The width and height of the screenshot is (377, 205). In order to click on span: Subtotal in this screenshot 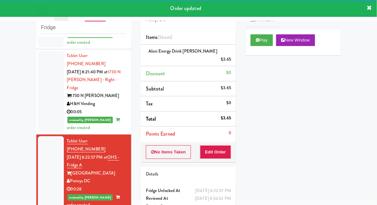, I will do `click(155, 88)`.